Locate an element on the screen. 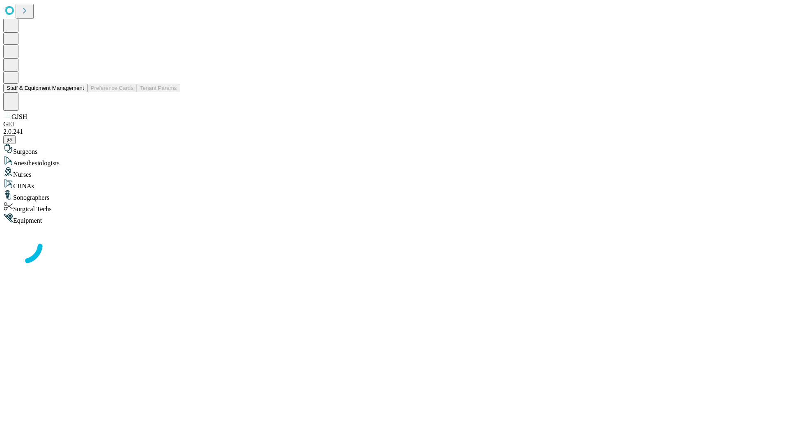 This screenshot has width=788, height=443. div: GEI is located at coordinates (394, 124).